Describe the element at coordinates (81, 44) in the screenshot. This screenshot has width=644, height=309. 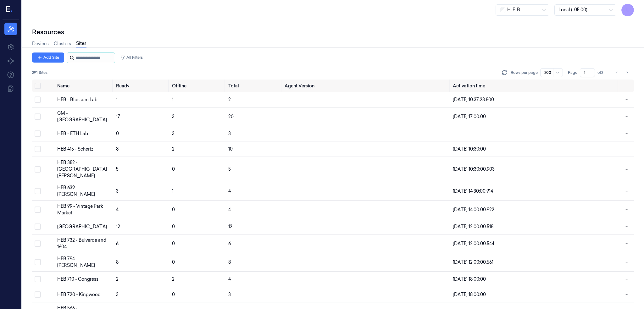
I see `a: Sites` at that location.